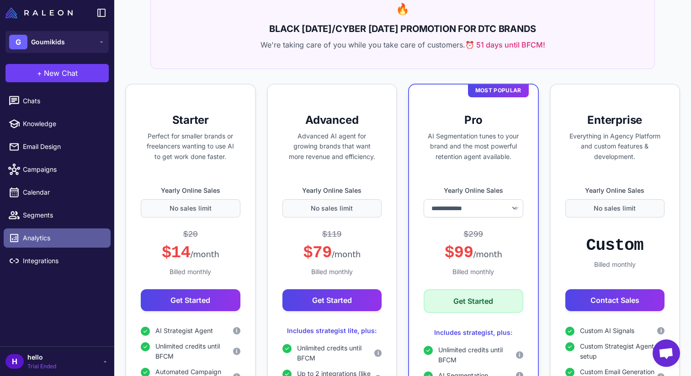 The width and height of the screenshot is (691, 376). I want to click on span: Email Design, so click(63, 147).